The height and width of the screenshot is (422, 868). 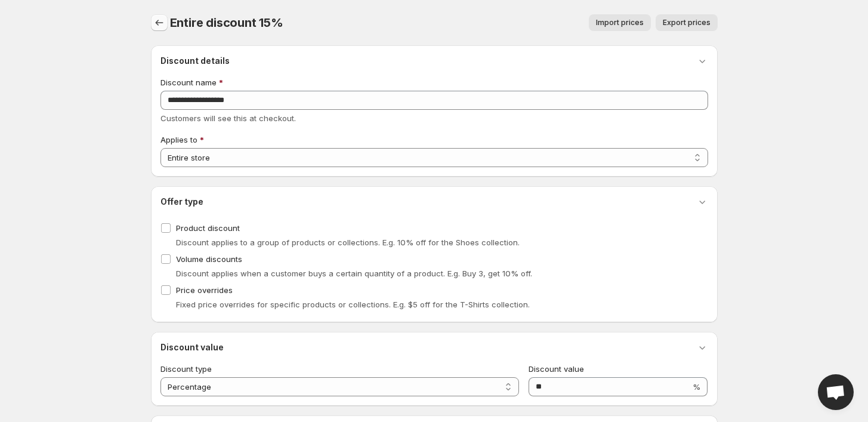 I want to click on h3: Discount details, so click(x=195, y=61).